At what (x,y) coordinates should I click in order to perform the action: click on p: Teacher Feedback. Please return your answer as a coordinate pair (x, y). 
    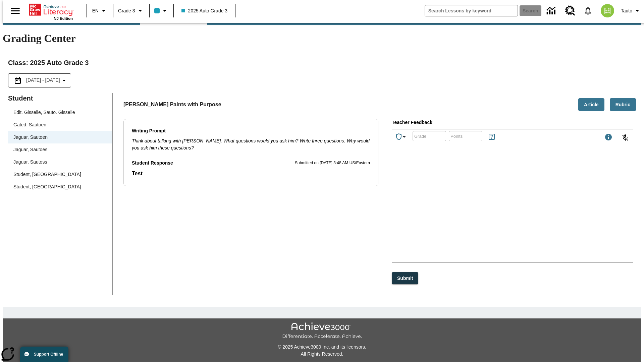
    Looking at the image, I should click on (513, 123).